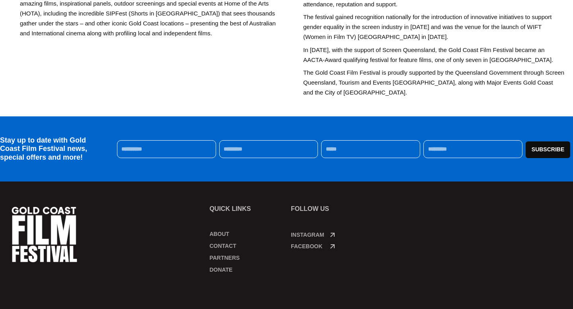 The width and height of the screenshot is (573, 309). What do you see at coordinates (327, 209) in the screenshot?
I see `p: FOLLOW US` at bounding box center [327, 209].